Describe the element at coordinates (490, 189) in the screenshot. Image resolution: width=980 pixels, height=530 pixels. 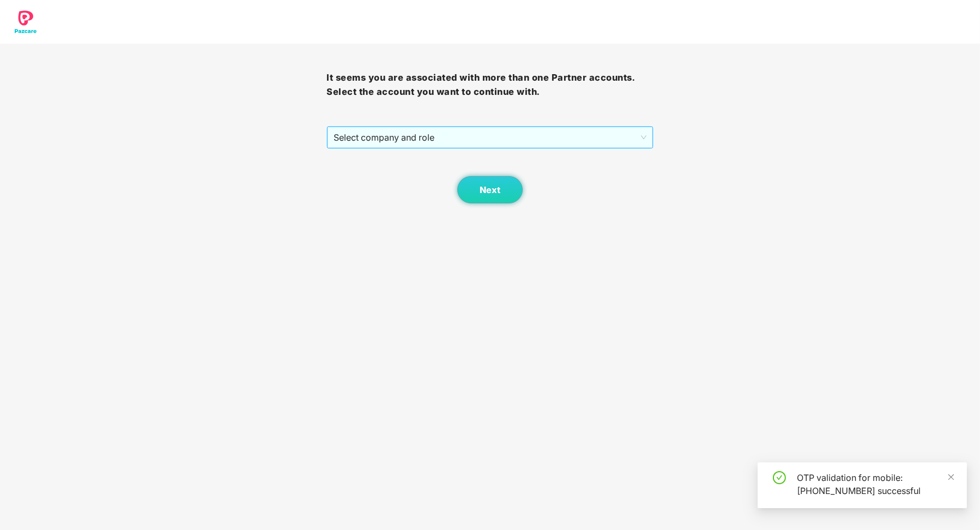
I see `span: Next` at that location.